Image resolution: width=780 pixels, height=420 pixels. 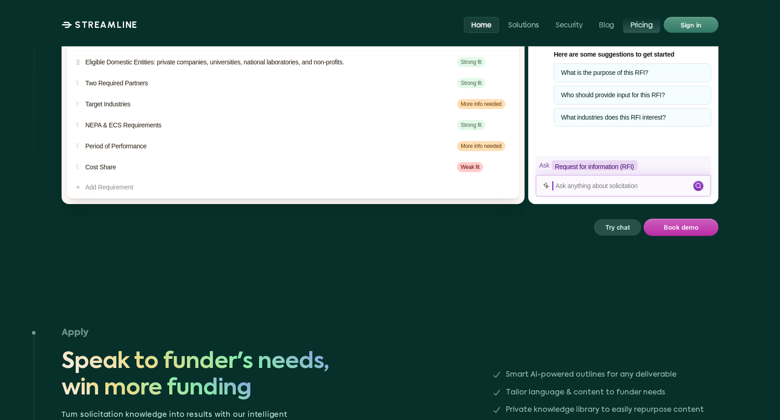 I want to click on p: Target Industries, so click(x=264, y=104).